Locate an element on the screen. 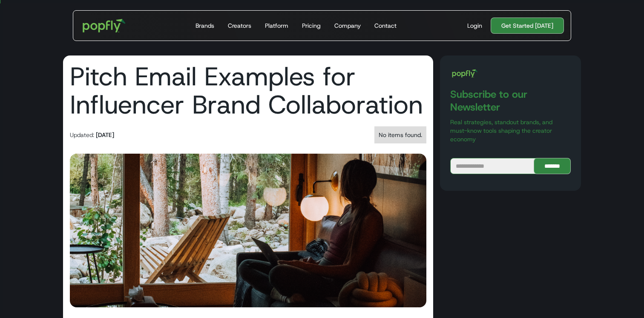 The height and width of the screenshot is (318, 644). div: Contact is located at coordinates (386, 26).